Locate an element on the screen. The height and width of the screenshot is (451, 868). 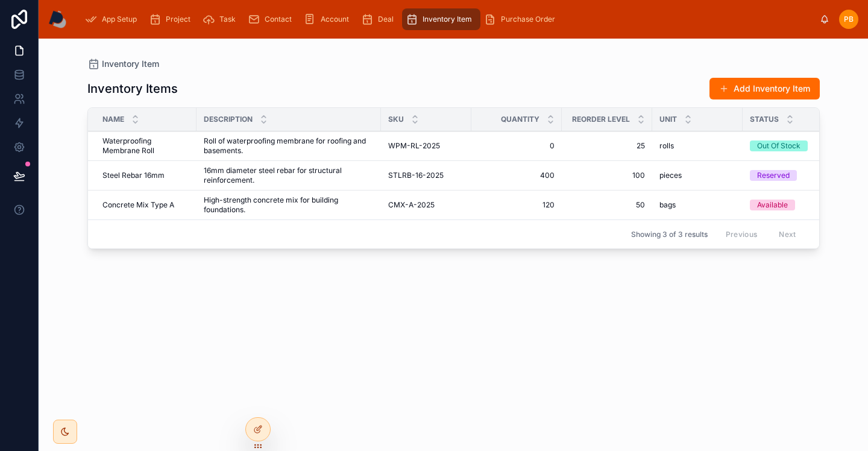
span: Contact is located at coordinates (278, 20).